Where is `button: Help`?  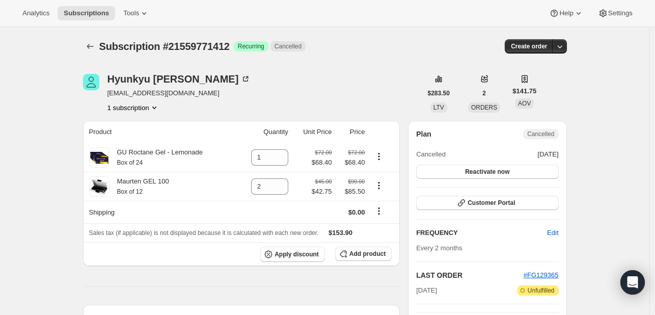
button: Help is located at coordinates (566, 13).